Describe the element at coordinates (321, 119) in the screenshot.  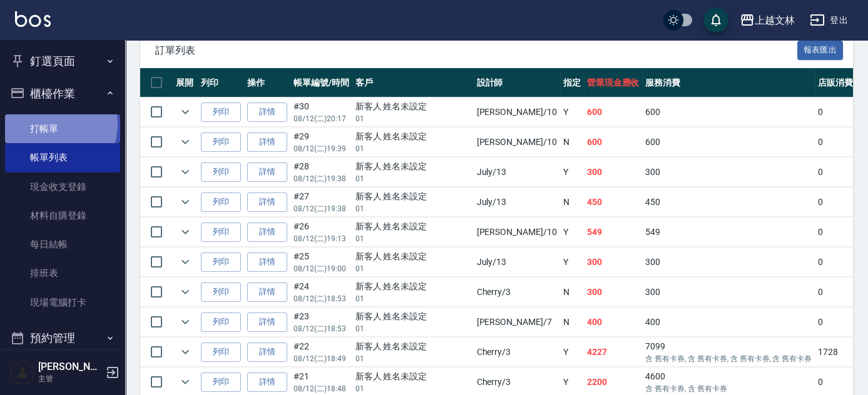
I see `p: 08/12 (二) 20:17` at that location.